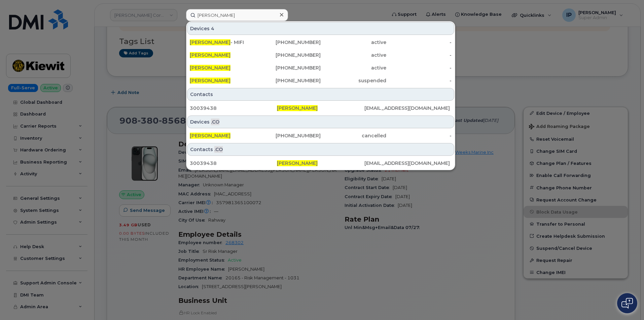 The width and height of the screenshot is (644, 320). Describe the element at coordinates (353, 81) in the screenshot. I see `div: suspended` at that location.